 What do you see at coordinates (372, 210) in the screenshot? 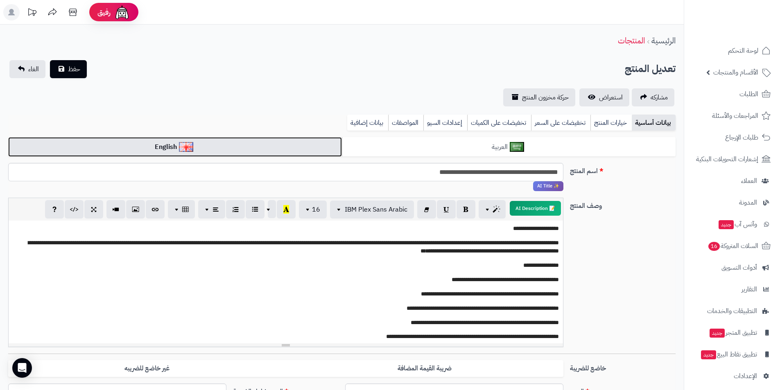
I see `button: IBM Plex Sans Arabic` at bounding box center [372, 210].